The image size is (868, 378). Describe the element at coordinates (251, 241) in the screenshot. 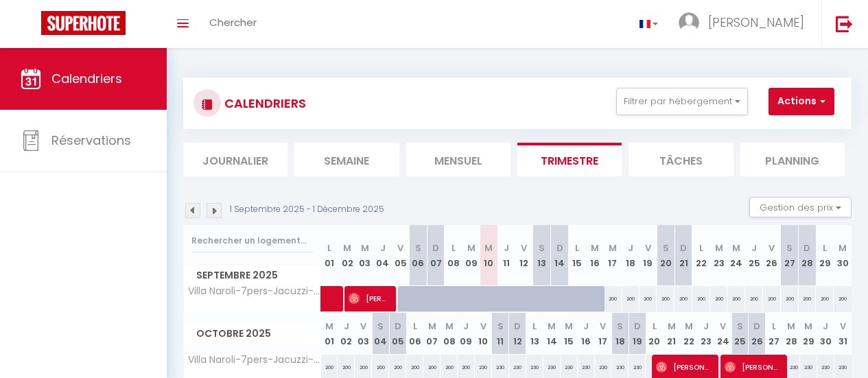

I see `input: Rechercher un logement...` at that location.